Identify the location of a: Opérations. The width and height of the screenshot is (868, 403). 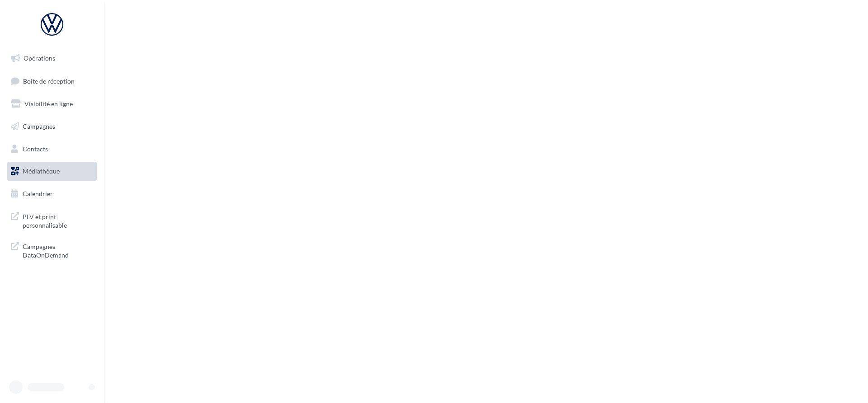
(52, 59).